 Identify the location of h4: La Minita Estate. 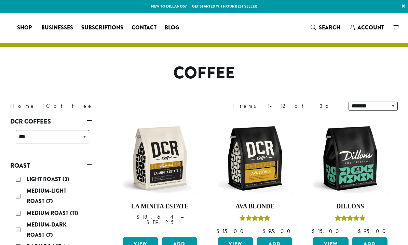
(160, 207).